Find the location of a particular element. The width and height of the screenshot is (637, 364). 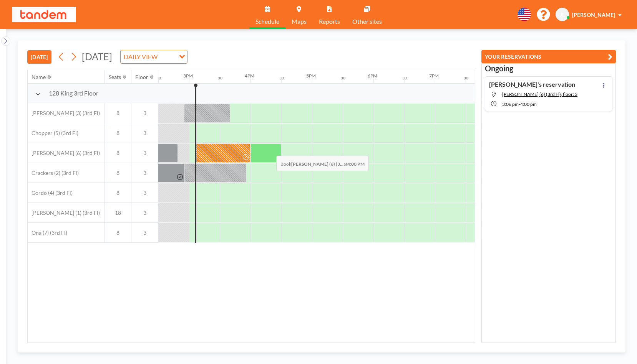

span: Clifford (6) (3rd Fl), floor: 3 is located at coordinates (540, 94).